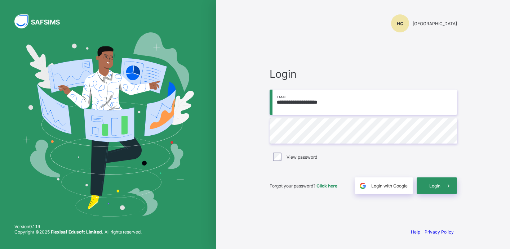  I want to click on img: SAFSIMS Logo, so click(41, 21).